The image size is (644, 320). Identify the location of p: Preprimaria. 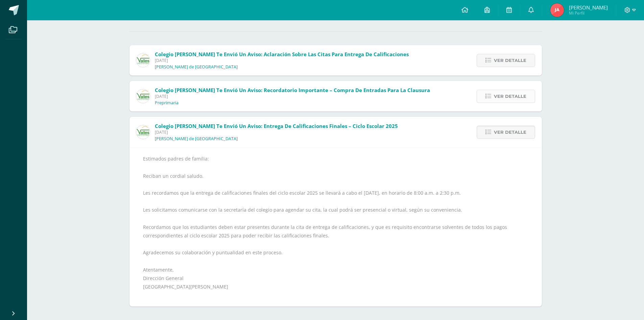
(167, 103).